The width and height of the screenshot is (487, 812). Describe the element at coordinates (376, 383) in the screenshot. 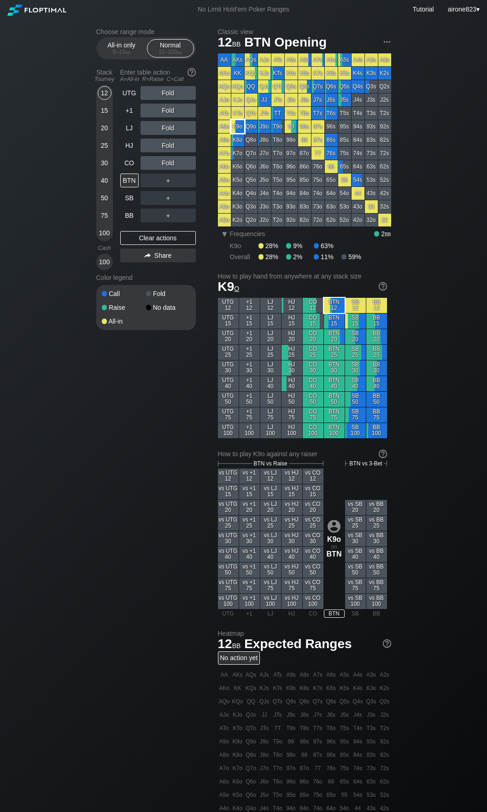

I see `div: BB 40` at that location.